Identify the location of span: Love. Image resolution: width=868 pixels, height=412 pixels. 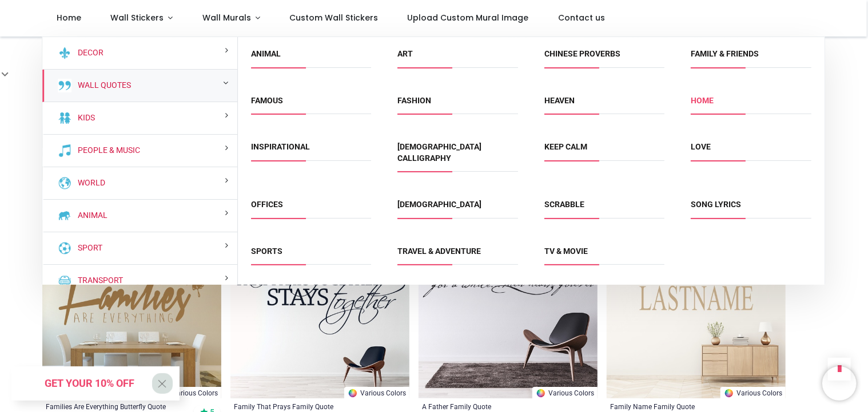
(751, 150).